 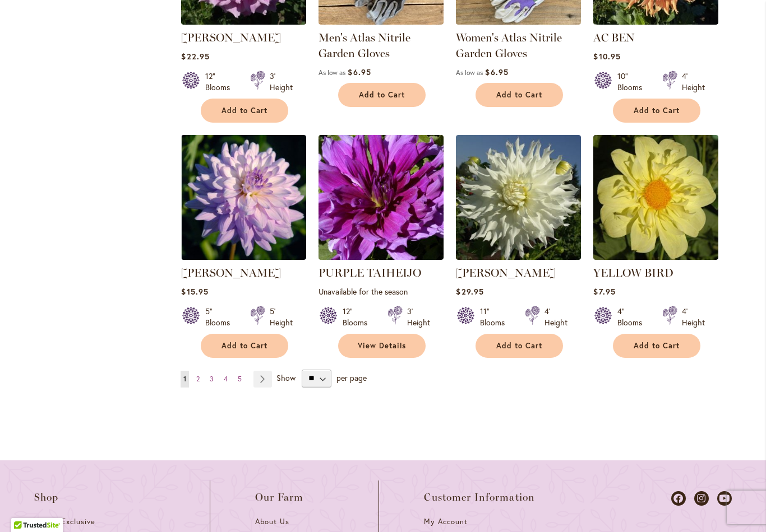 I want to click on a: Dahlias on Youtube, so click(x=724, y=499).